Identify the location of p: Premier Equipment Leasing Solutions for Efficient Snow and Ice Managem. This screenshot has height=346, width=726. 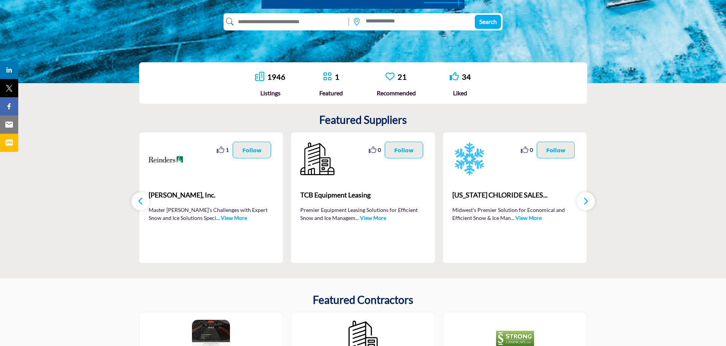
(363, 214).